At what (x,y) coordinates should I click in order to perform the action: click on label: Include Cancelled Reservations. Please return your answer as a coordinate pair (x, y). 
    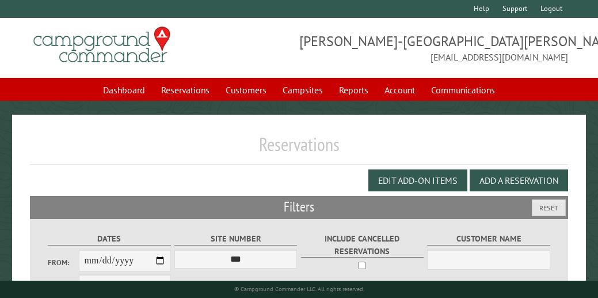
    Looking at the image, I should click on (362, 245).